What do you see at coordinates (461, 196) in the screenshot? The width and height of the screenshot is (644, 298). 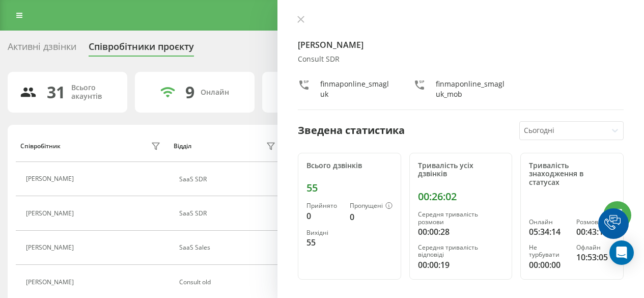 I see `div: 00:26:02` at bounding box center [461, 196].